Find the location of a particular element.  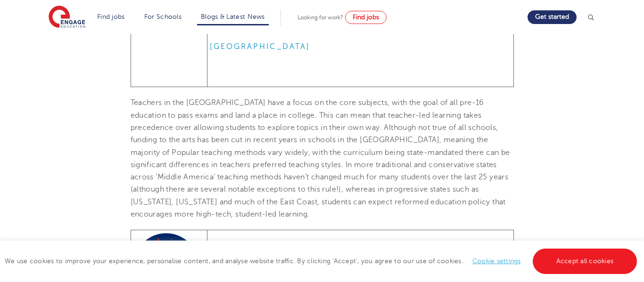

a: Cookie settings is located at coordinates (496, 261).